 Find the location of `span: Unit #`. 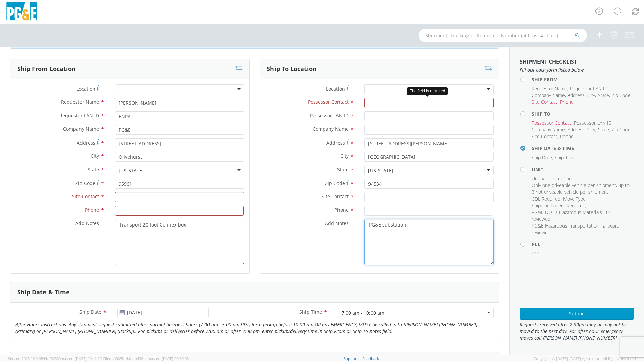

span: Unit # is located at coordinates (538, 178).